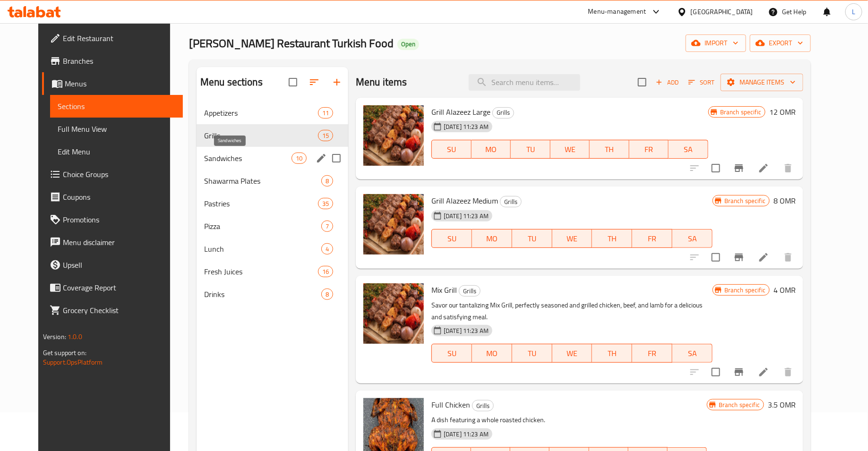  I want to click on div: Pizza, so click(263, 227).